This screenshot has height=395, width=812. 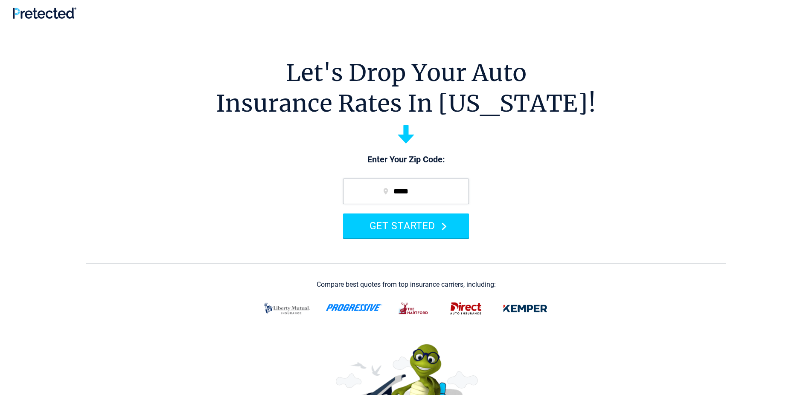 I want to click on img: Pretected Logo, so click(x=44, y=13).